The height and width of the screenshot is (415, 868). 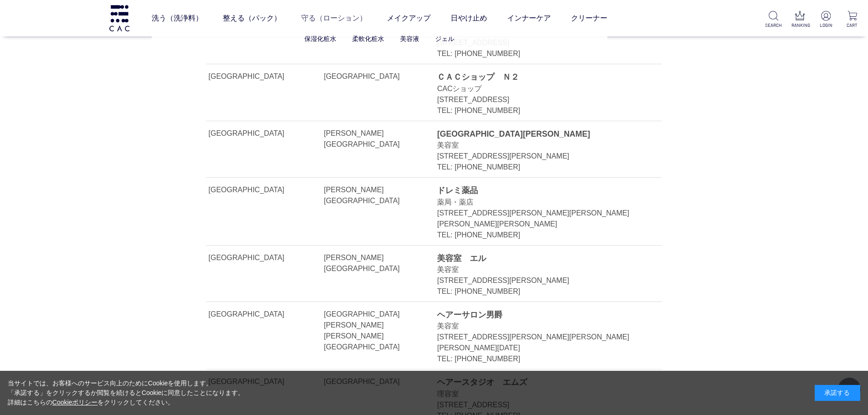 What do you see at coordinates (409, 18) in the screenshot?
I see `a: メイクアップ` at bounding box center [409, 18].